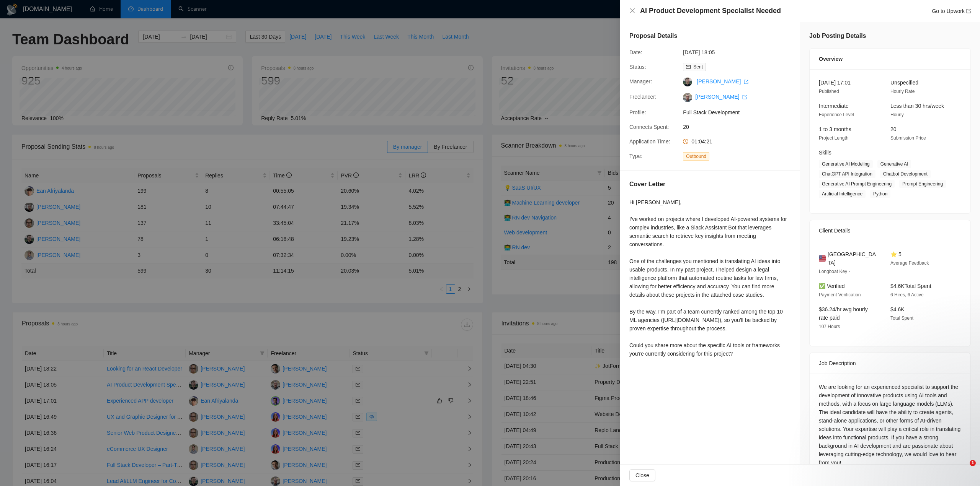  I want to click on span: Outbound, so click(696, 157).